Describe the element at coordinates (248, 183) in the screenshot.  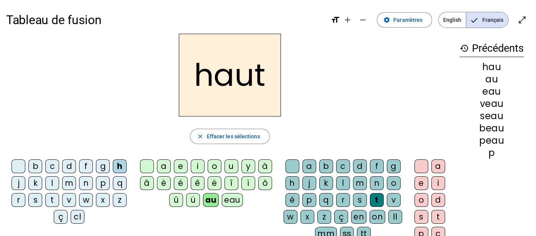
I see `div: ï` at that location.